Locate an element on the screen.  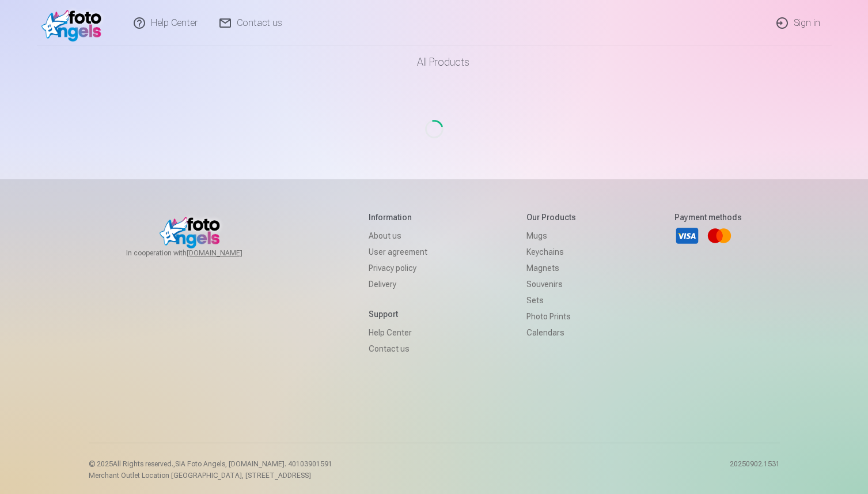
a: Visa is located at coordinates (687, 236).